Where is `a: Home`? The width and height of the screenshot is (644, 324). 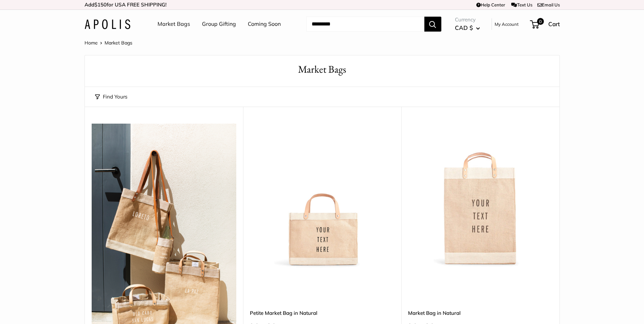
a: Home is located at coordinates (91, 43).